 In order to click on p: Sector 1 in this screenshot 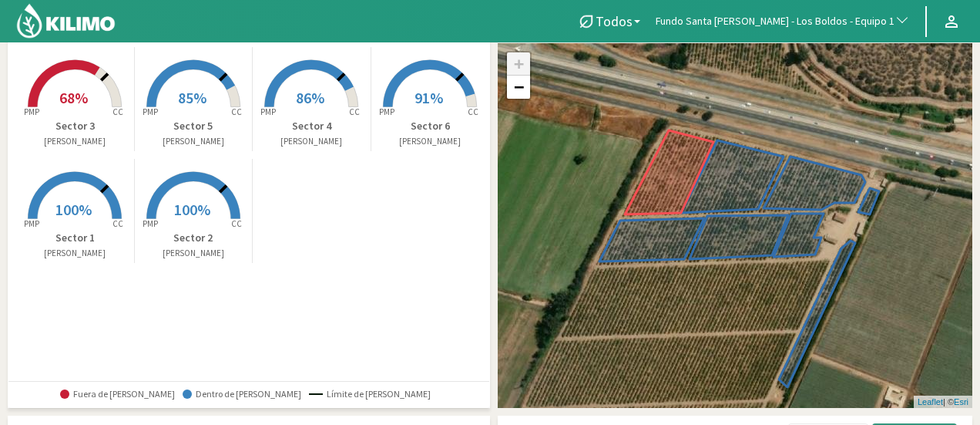, I will do `click(74, 238)`.